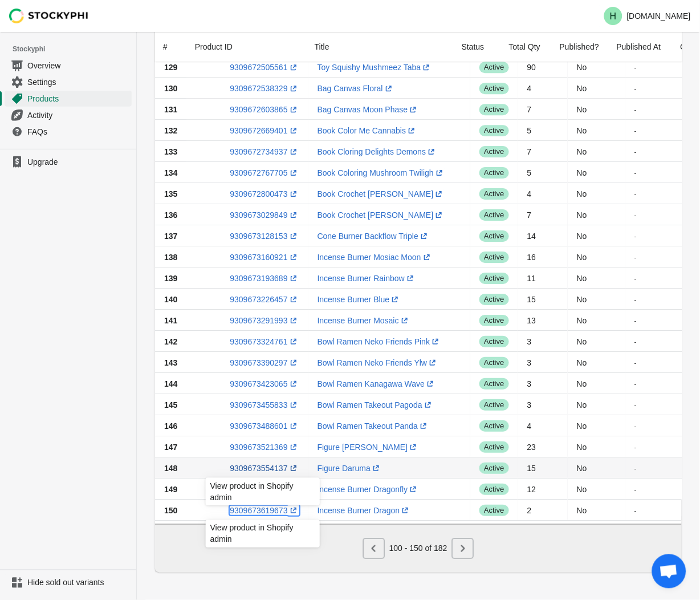 This screenshot has width=700, height=600. What do you see at coordinates (264, 68) in the screenshot?
I see `a: 9309672505561(opens a new window)` at bounding box center [264, 68].